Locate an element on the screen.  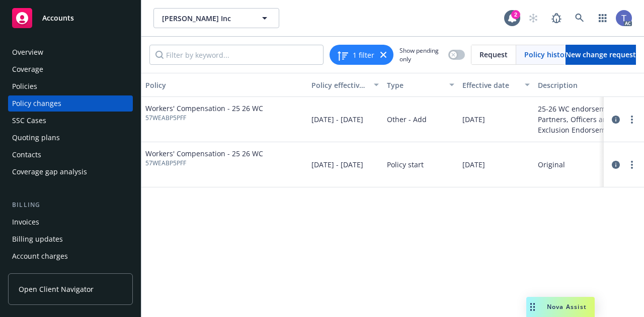
div: SSC Cases is located at coordinates (29, 121).